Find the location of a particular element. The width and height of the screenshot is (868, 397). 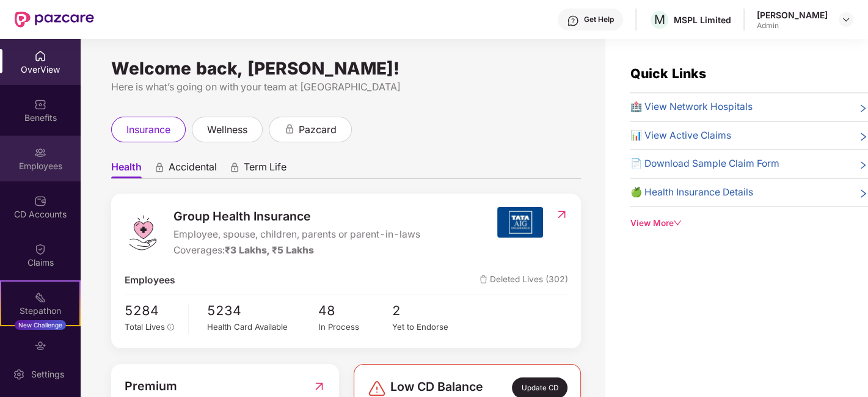

div: New Challenge is located at coordinates (40, 325).